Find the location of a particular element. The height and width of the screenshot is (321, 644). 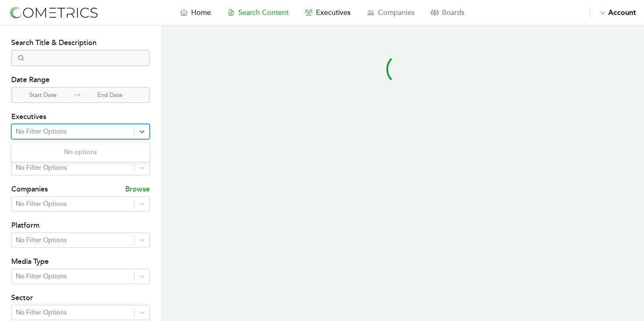

p: End Date is located at coordinates (110, 95).